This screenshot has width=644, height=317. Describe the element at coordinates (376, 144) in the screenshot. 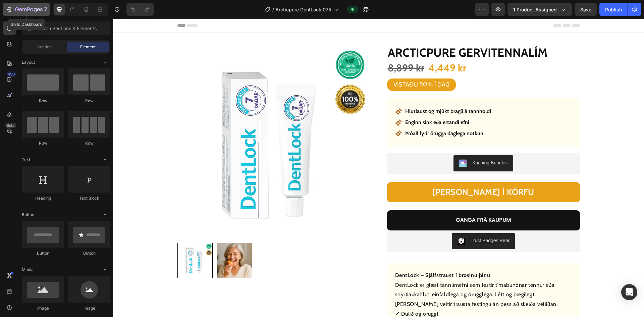

I see `div: Kaching Bundles` at that location.